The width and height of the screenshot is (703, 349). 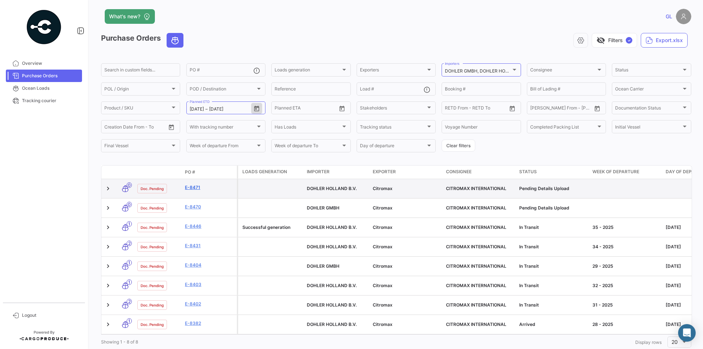 I want to click on a: E-8471, so click(x=209, y=187).